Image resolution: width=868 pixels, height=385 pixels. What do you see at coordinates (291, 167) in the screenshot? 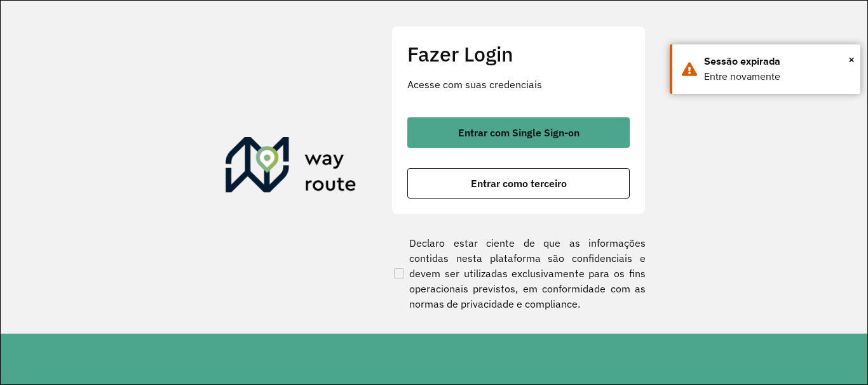
I see `img: Roteirizador AmbevTech` at bounding box center [291, 167].